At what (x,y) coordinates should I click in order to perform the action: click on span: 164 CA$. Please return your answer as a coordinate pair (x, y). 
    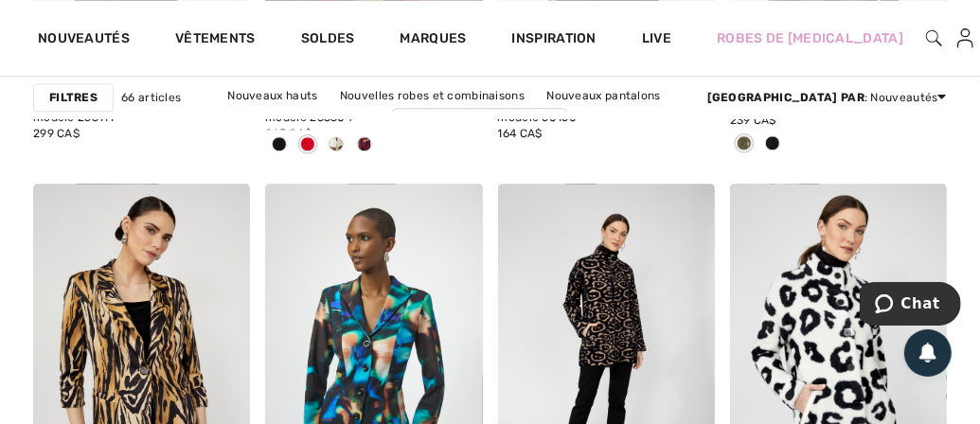
    Looking at the image, I should click on (520, 133).